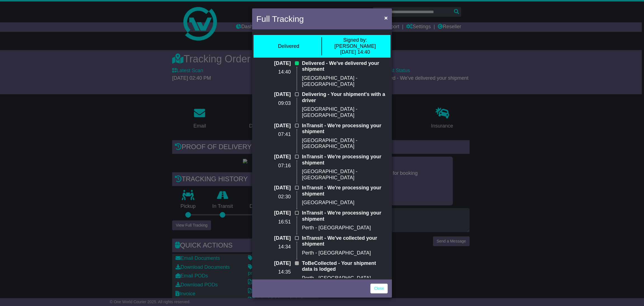  Describe the element at coordinates (289, 46) in the screenshot. I see `div: Delivered` at that location.